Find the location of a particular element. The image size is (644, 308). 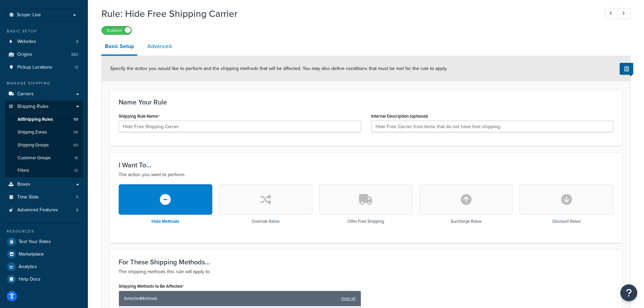

li: Advanced Features is located at coordinates (44, 210).